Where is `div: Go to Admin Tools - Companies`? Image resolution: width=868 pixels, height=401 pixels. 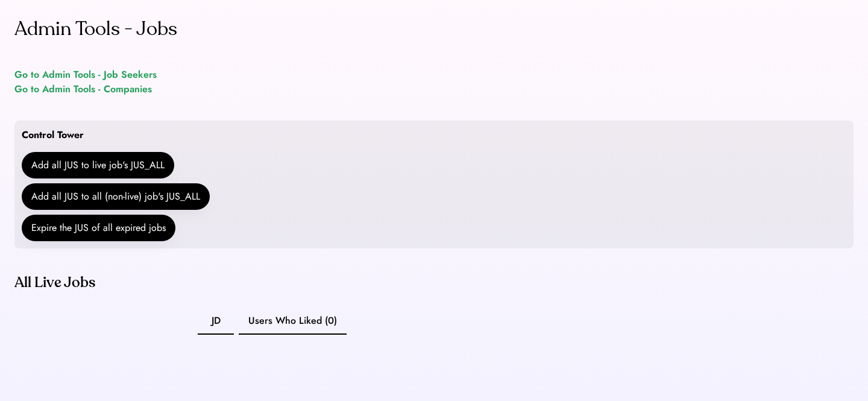 div: Go to Admin Tools - Companies is located at coordinates (83, 89).